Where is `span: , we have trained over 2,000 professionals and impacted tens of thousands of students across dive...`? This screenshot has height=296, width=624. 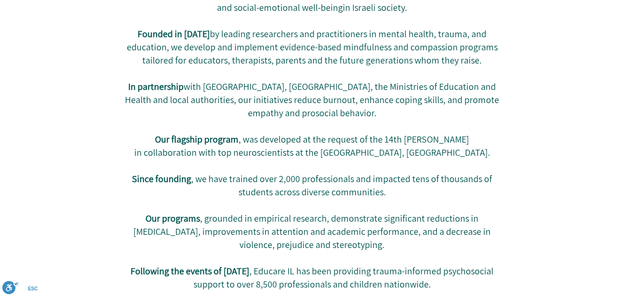
span: , we have trained over 2,000 professionals and impacted tens of thousands of students across dive... is located at coordinates (312, 185).